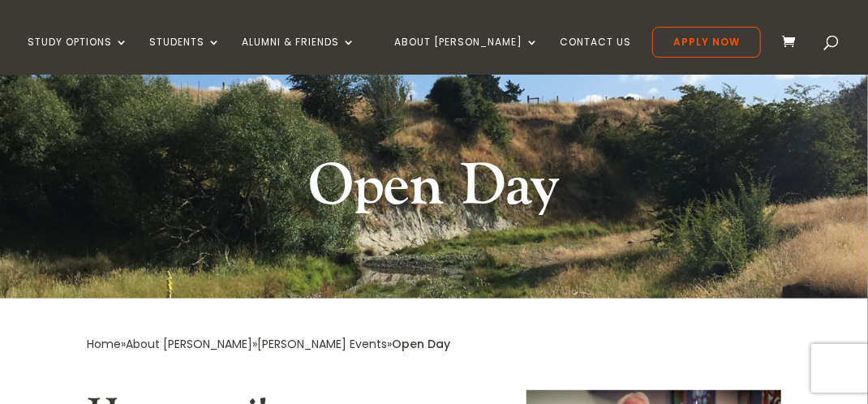 The width and height of the screenshot is (868, 404). Describe the element at coordinates (434, 191) in the screenshot. I see `h1: Open Day` at that location.